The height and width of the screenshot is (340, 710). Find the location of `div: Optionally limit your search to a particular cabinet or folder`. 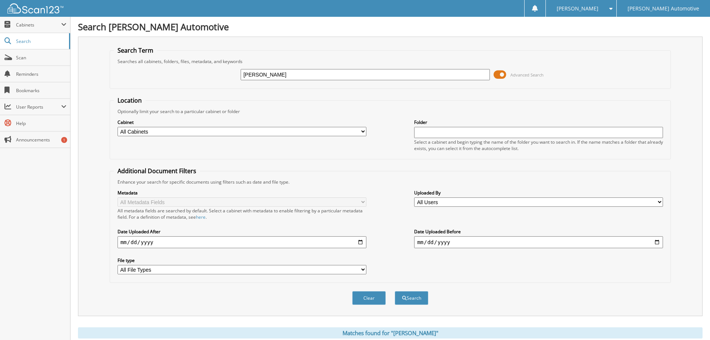

div: Optionally limit your search to a particular cabinet or folder is located at coordinates (390, 111).